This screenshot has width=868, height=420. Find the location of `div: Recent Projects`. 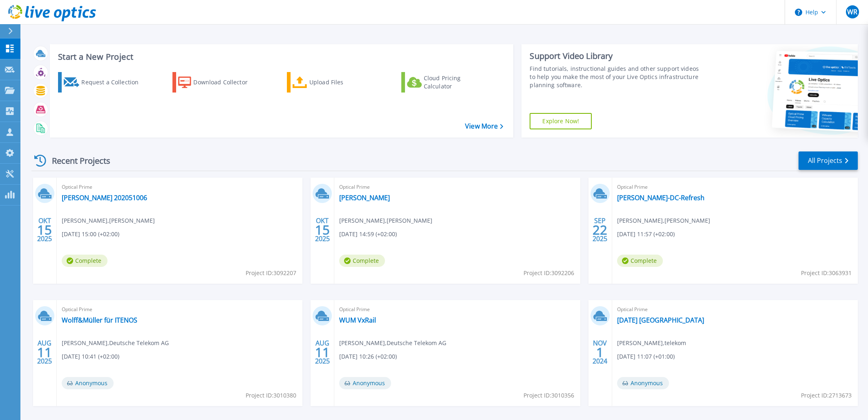

div: Recent Projects is located at coordinates (77, 161).